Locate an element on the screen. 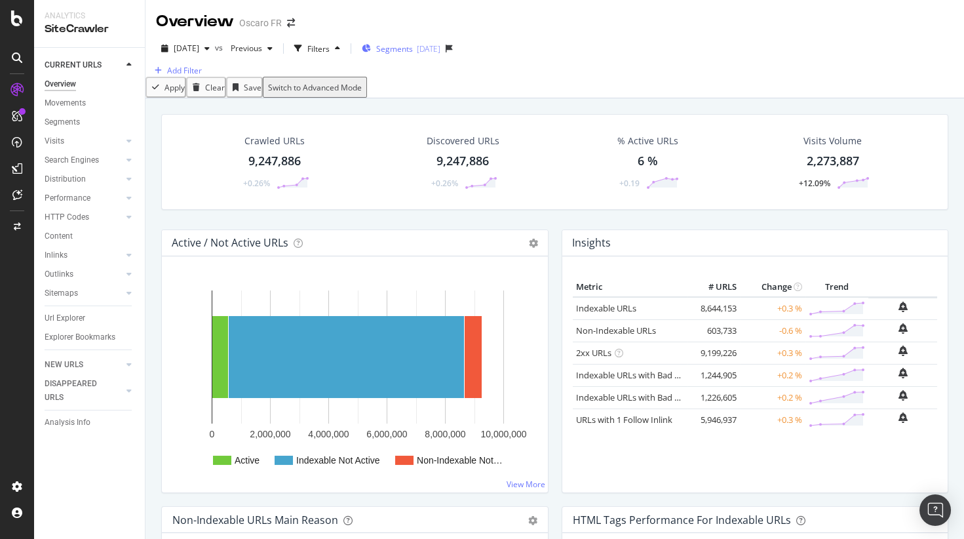 The image size is (964, 539). div: SiteCrawler is located at coordinates (89, 29).